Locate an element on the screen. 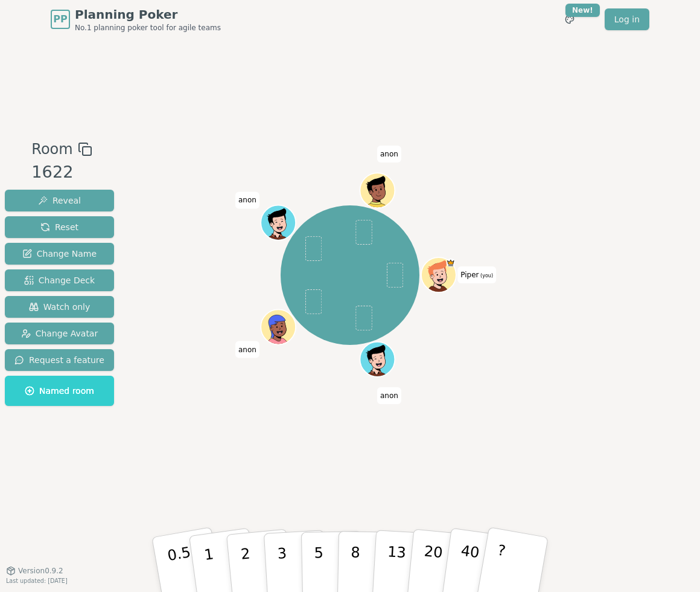  div: 1622 is located at coordinates (62, 172).